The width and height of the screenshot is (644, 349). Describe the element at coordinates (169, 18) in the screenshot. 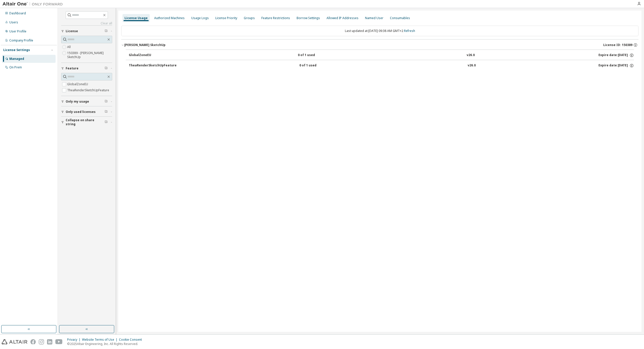

I see `div: Authorized Machines` at that location.